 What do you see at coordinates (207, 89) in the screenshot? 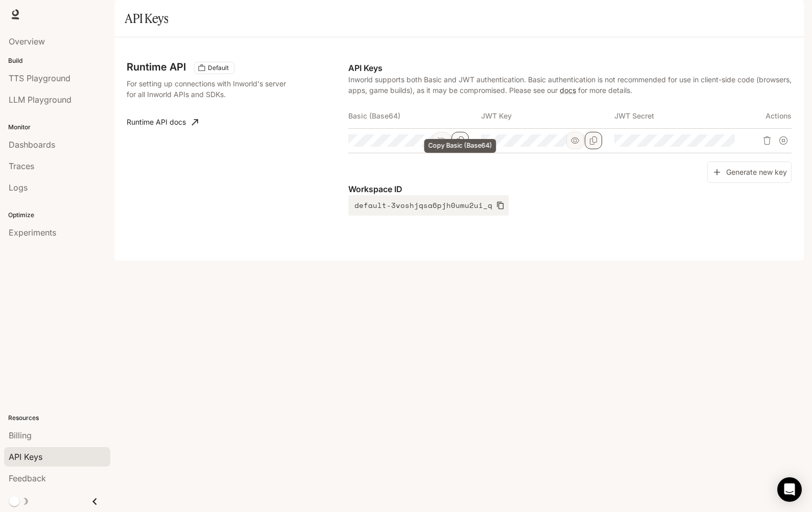
I see `p: For setting up connections with Inworld's server for all Inworld APIs and SDKs.` at bounding box center [207, 89].